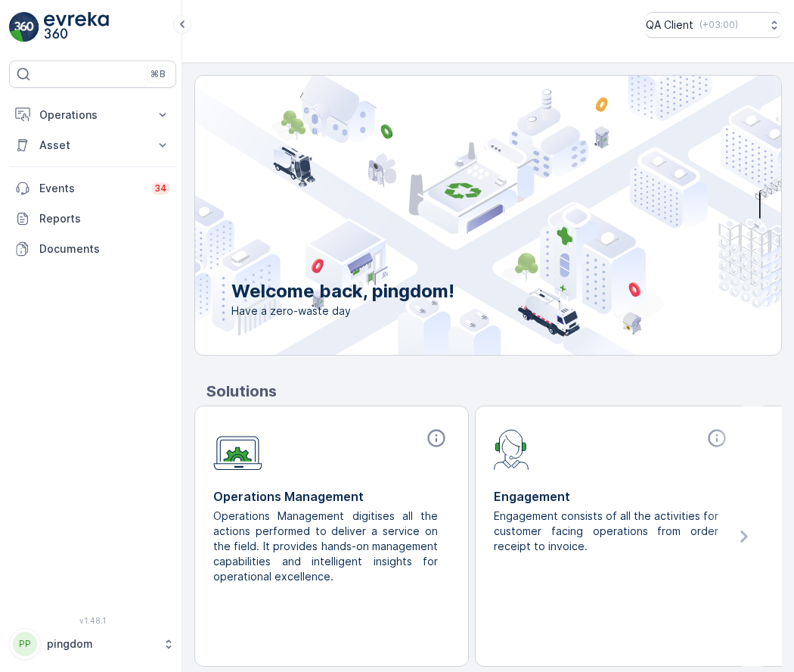 The width and height of the screenshot is (794, 672). I want to click on p: Documents, so click(104, 249).